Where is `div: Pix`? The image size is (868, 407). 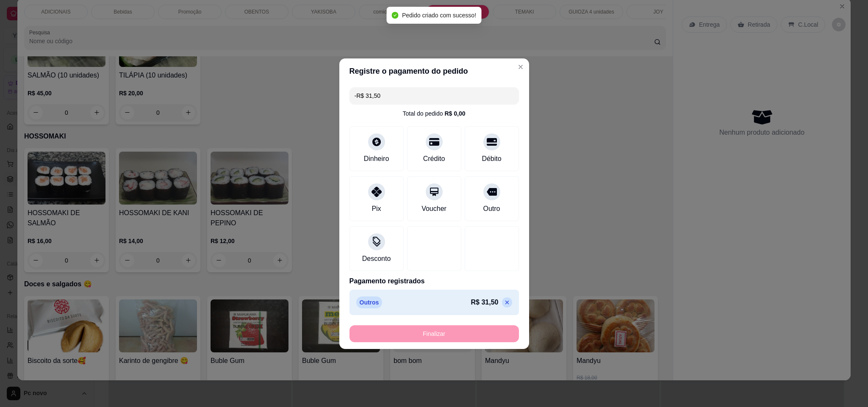 div: Pix is located at coordinates (376, 208).